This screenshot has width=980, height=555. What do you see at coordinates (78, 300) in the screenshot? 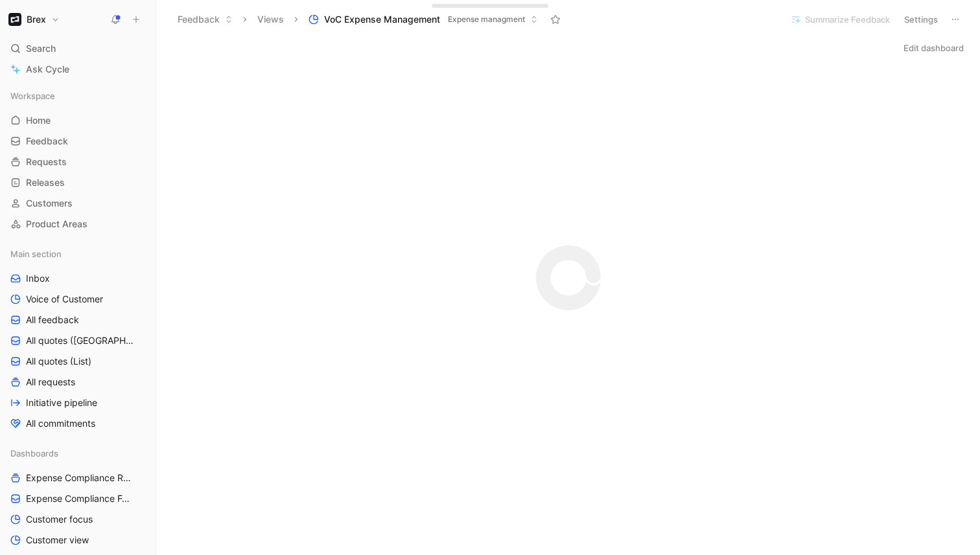
I see `a: Voice of Customer` at bounding box center [78, 300].